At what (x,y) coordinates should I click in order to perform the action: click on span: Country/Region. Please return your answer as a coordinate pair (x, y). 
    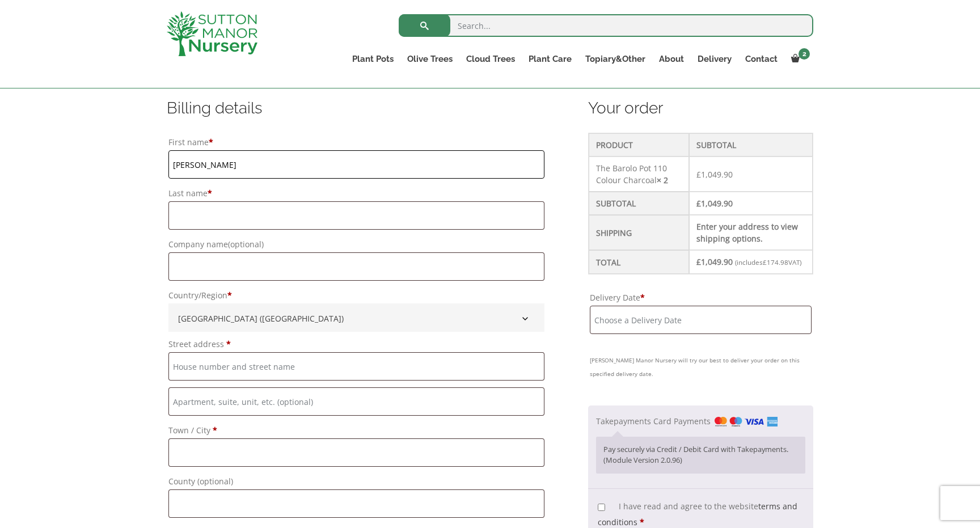
    Looking at the image, I should click on (356, 318).